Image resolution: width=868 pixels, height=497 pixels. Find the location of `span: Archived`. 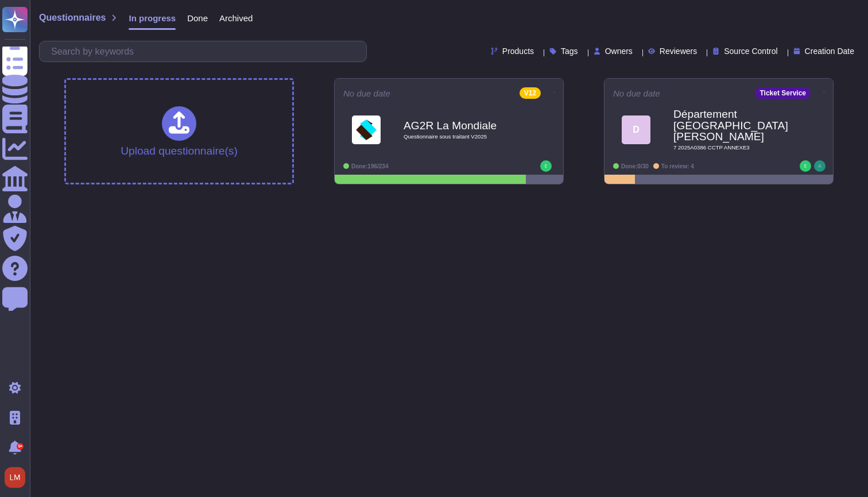

span: Archived is located at coordinates (236, 18).